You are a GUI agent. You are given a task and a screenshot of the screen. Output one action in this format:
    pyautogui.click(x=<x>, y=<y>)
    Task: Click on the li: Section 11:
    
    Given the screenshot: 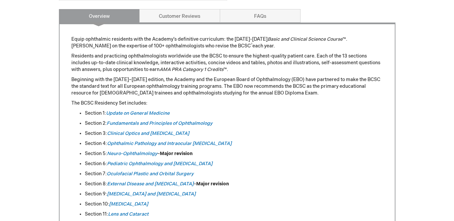 What is the action you would take?
    pyautogui.click(x=234, y=214)
    